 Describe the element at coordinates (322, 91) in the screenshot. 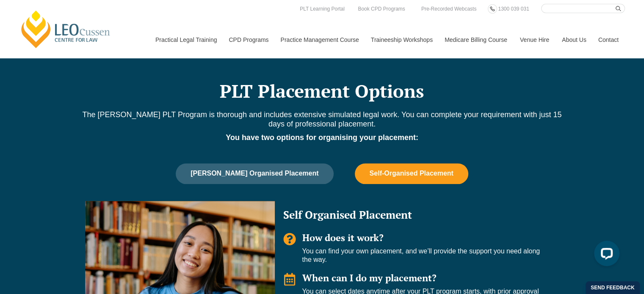

I see `h2: PLT Placement Options` at that location.